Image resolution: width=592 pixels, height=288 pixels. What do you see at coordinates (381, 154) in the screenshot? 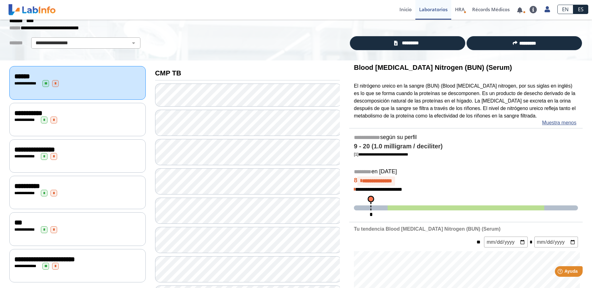
I see `a: [1]` at bounding box center [381, 154].